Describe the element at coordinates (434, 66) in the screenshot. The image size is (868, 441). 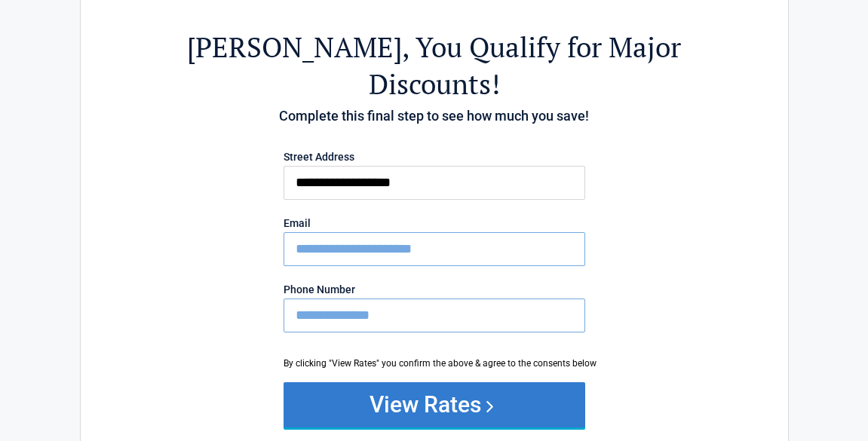
I see `h2: , You Qualify for Major Discounts!` at that location.